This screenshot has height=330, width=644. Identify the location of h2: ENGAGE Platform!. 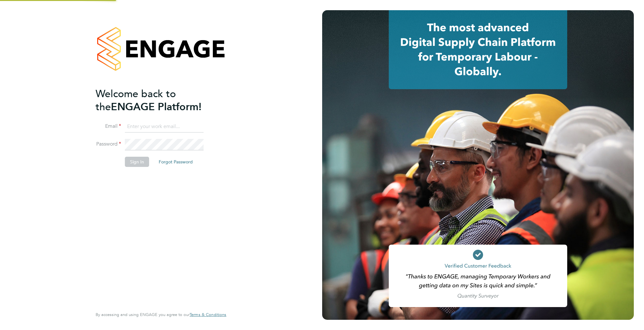
(158, 101).